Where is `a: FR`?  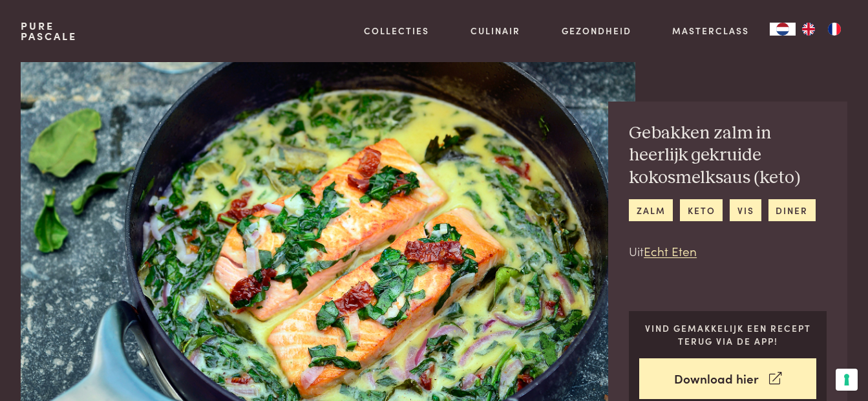 a: FR is located at coordinates (834, 29).